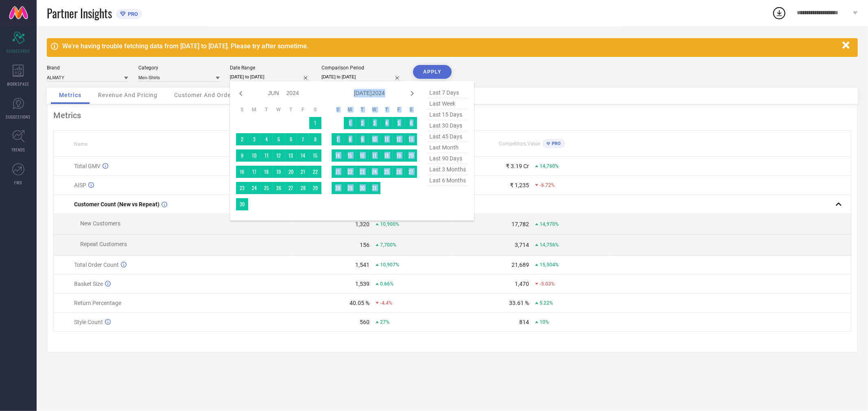  Describe the element at coordinates (447, 93) in the screenshot. I see `span: last 7 days` at that location.